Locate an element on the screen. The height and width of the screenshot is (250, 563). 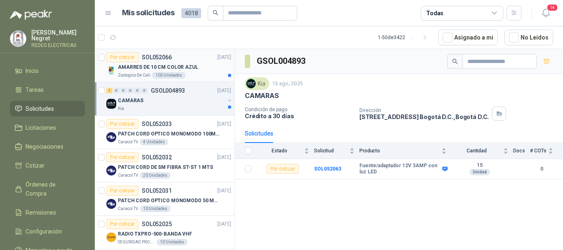
p: AMARRES DE 10 CM COLOR AZUL is located at coordinates (158, 67).